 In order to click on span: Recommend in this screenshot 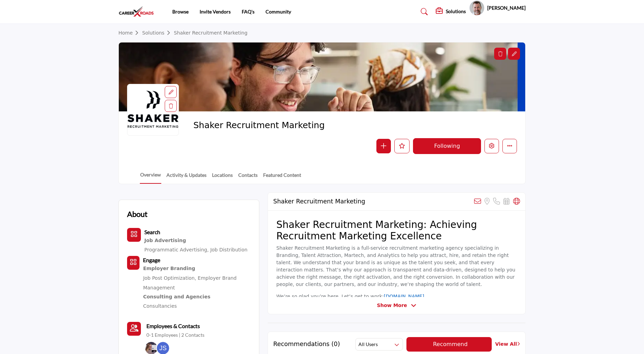, I will do `click(450, 344)`.